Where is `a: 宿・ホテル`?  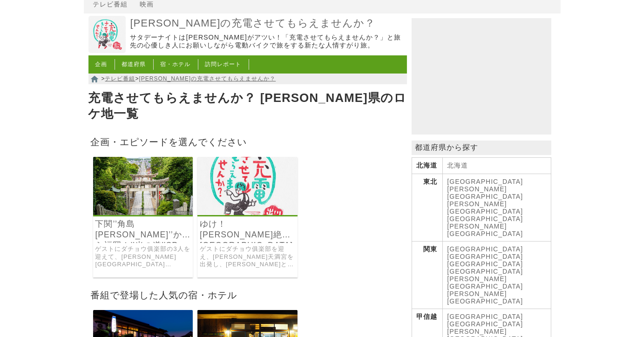
a: 宿・ホテル is located at coordinates (175, 64).